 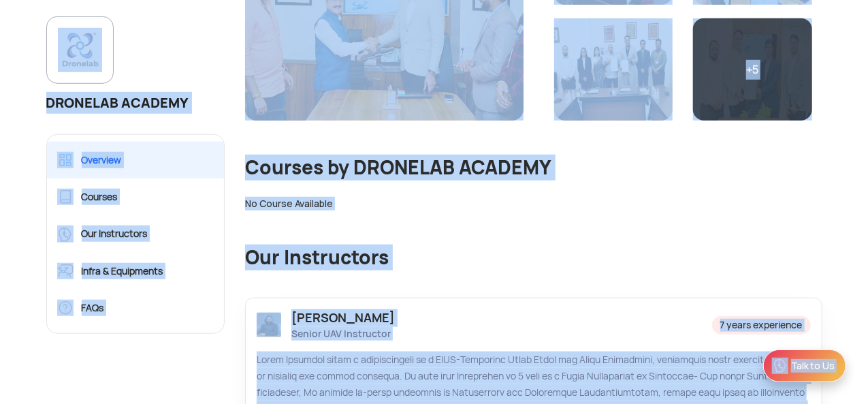 What do you see at coordinates (752, 69) in the screenshot?
I see `div: +5` at bounding box center [752, 69].